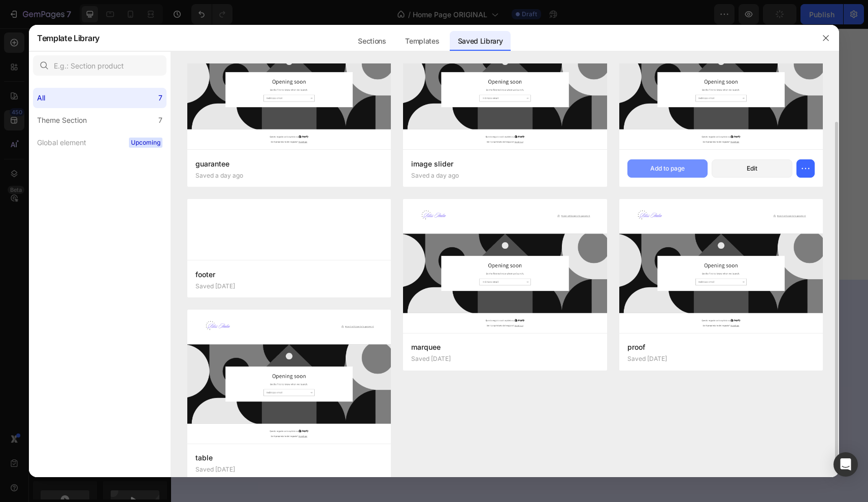 The image size is (868, 502). Describe the element at coordinates (845, 464) in the screenshot. I see `div: Open Intercom Messenger` at that location.